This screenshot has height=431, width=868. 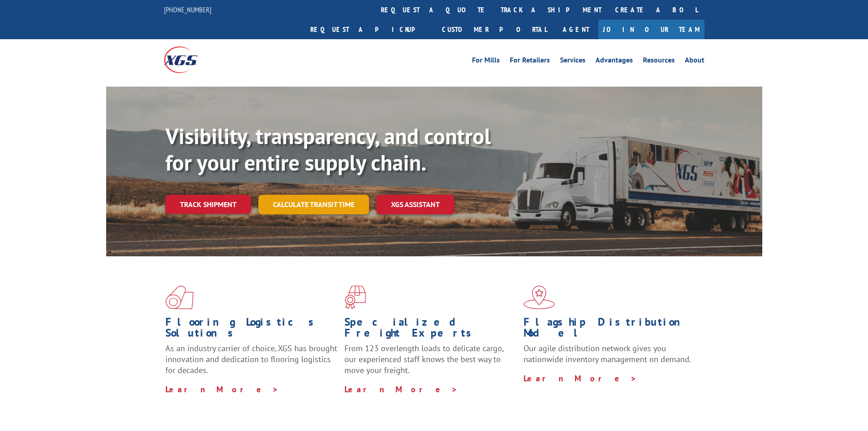 I want to click on a: Request a pickup, so click(x=370, y=29).